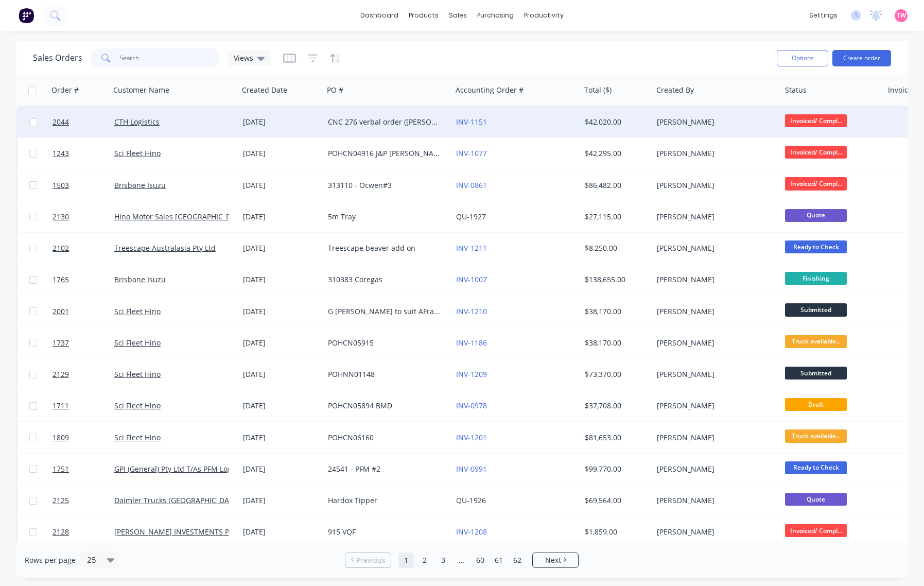  What do you see at coordinates (472, 311) in the screenshot?
I see `a: INV-1210` at bounding box center [472, 311].